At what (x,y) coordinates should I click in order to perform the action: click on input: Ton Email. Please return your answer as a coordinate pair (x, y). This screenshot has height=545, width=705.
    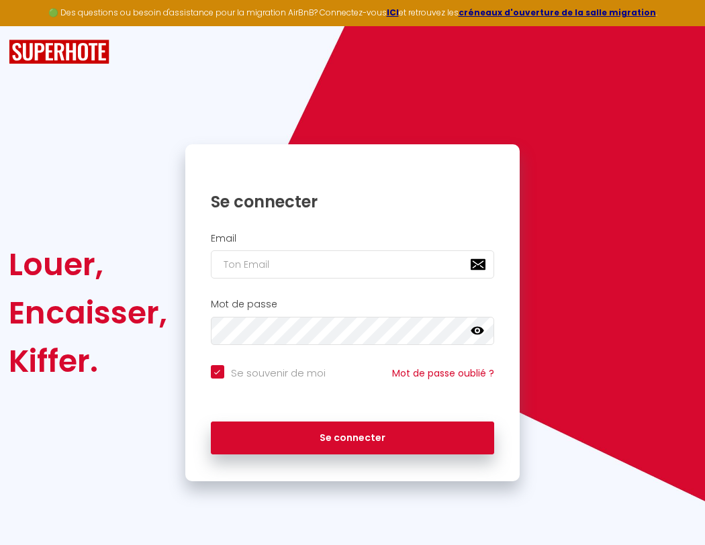
    Looking at the image, I should click on (352, 265).